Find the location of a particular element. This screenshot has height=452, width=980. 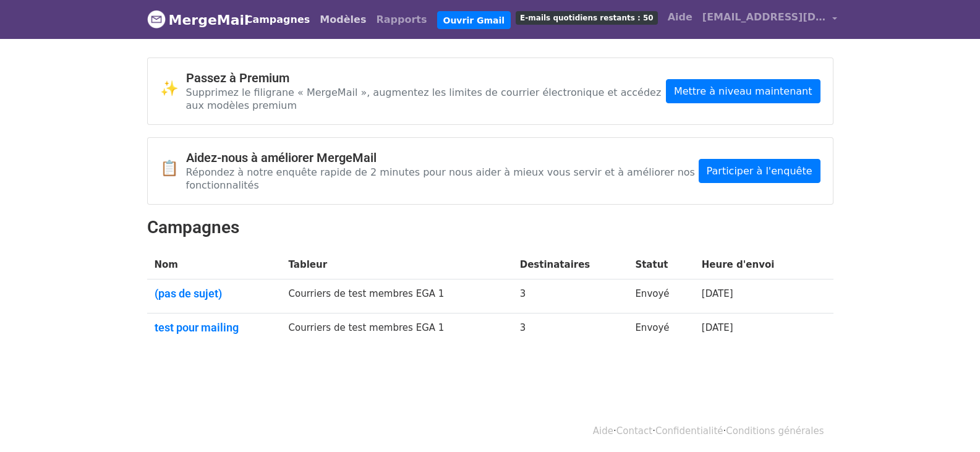

img: Logo de MergeMail is located at coordinates (156, 19).